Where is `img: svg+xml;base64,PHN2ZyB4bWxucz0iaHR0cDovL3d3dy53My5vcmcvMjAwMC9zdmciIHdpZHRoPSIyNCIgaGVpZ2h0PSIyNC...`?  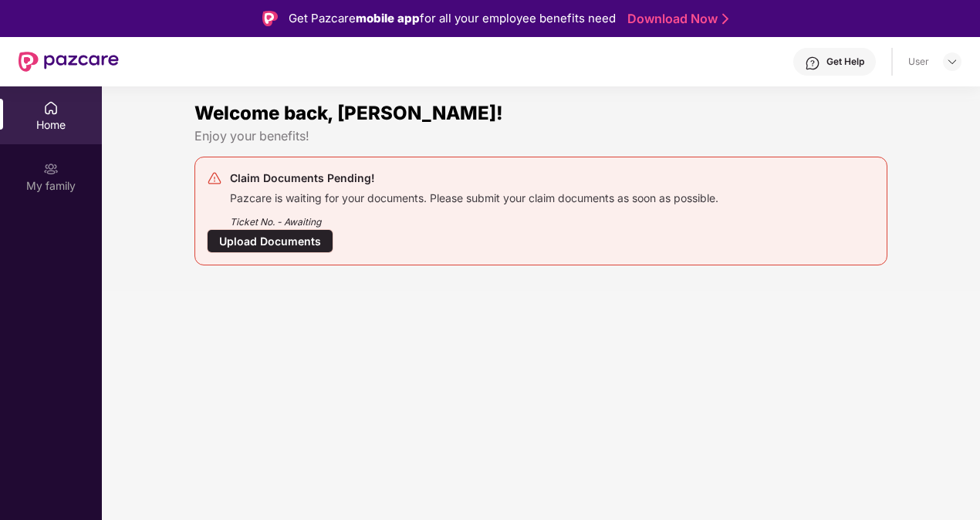
img: svg+xml;base64,PHN2ZyB4bWxucz0iaHR0cDovL3d3dy53My5vcmcvMjAwMC9zdmciIHdpZHRoPSIyNCIgaGVpZ2h0PSIyNC... is located at coordinates (215, 178).